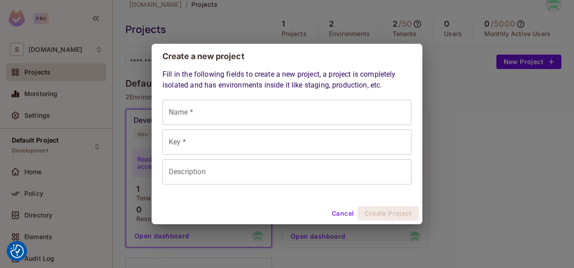  I want to click on h2: Create a new project, so click(287, 56).